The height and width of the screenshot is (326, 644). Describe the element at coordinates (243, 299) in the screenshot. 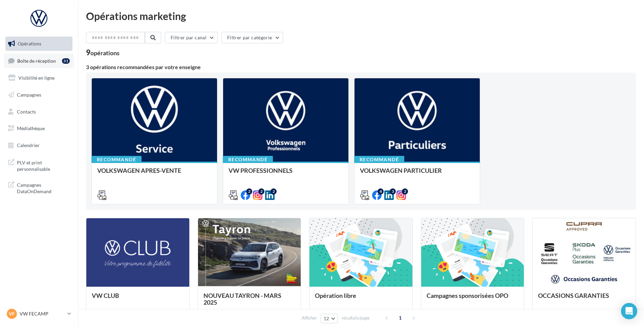

I see `span: NOUVEAU TAYRON - MARS 2025` at that location.